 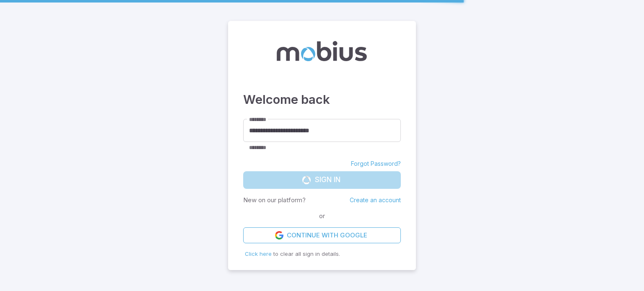 I want to click on span: or, so click(x=322, y=216).